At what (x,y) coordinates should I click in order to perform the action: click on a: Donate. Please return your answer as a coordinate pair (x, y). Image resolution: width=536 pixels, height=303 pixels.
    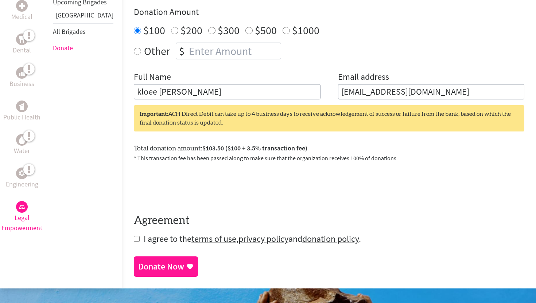
    Looking at the image, I should click on (63, 48).